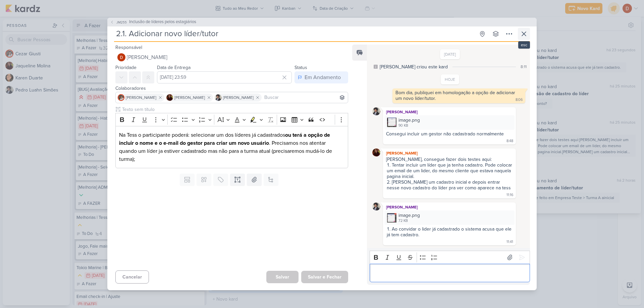  I want to click on div: Consegui incluir um gestor não cadastrado normalmente, so click(445, 134).